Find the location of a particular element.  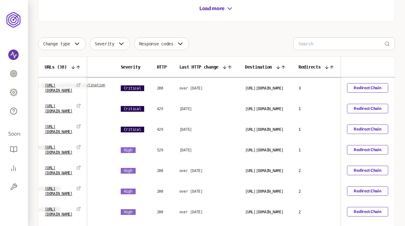

span: Redirects is located at coordinates (309, 67).